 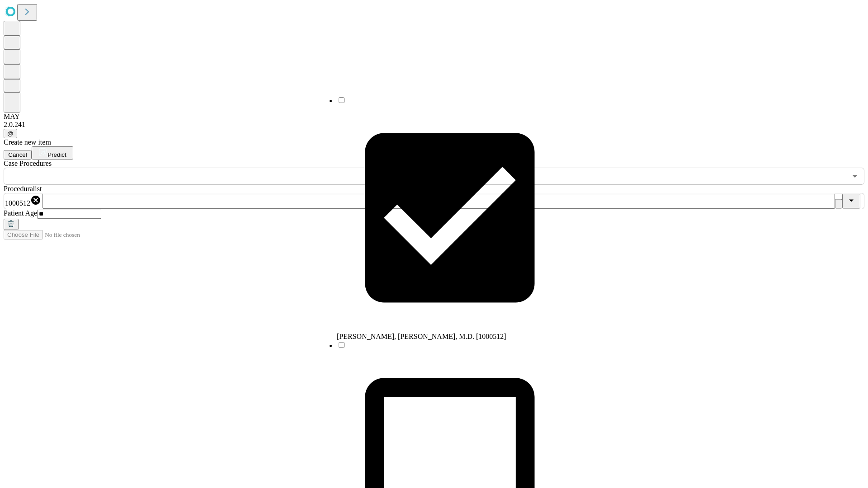 I want to click on span: Proceduralist, so click(x=23, y=189).